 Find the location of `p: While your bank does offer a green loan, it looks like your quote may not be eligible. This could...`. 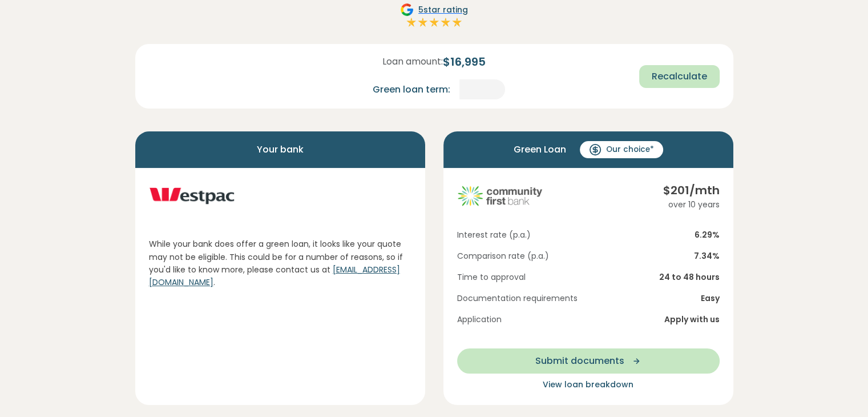

p: While your bank does offer a green loan, it looks like your quote may not be eligible. This could... is located at coordinates (280, 263).